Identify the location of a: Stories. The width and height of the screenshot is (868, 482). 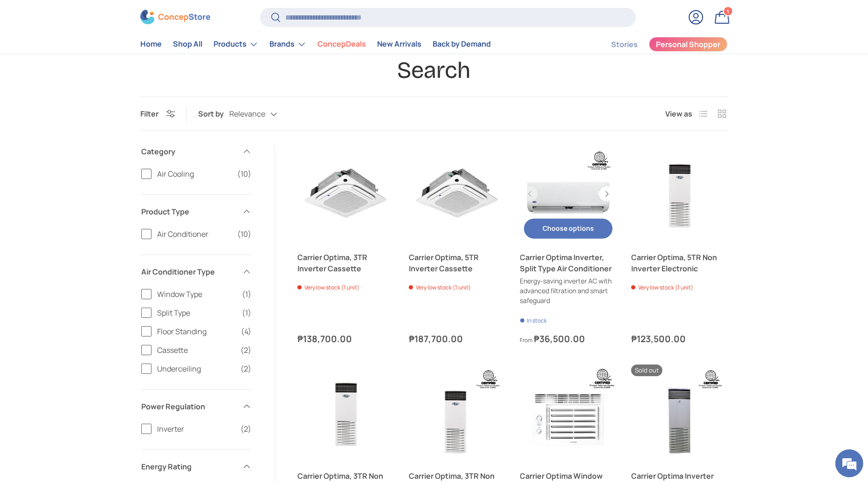
(624, 44).